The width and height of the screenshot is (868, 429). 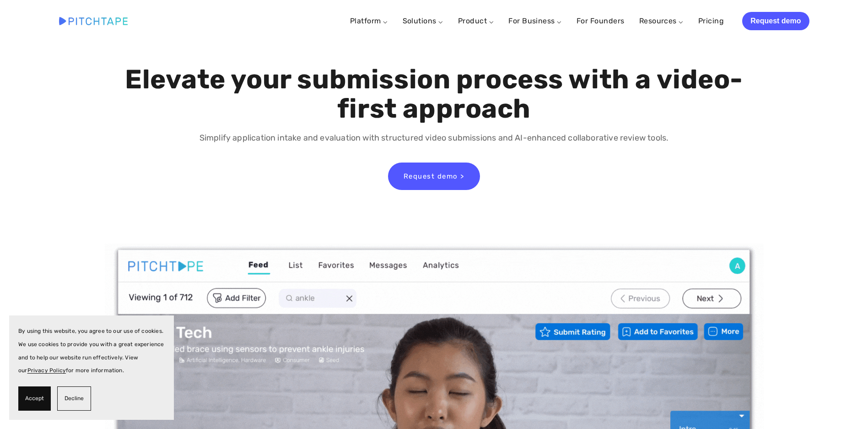 I want to click on a: Request demo, so click(x=776, y=21).